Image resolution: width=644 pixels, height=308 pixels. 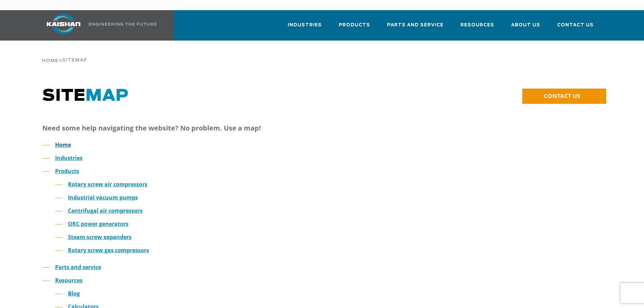 I want to click on span: Home, so click(x=50, y=61).